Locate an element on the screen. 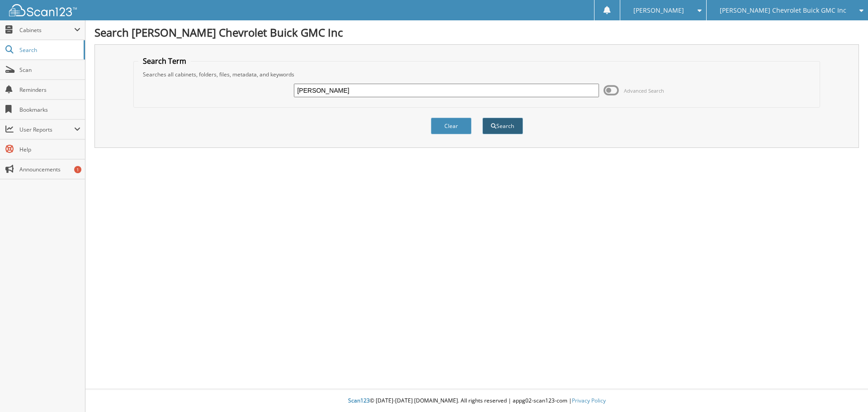  span: Reminders is located at coordinates (50, 90).